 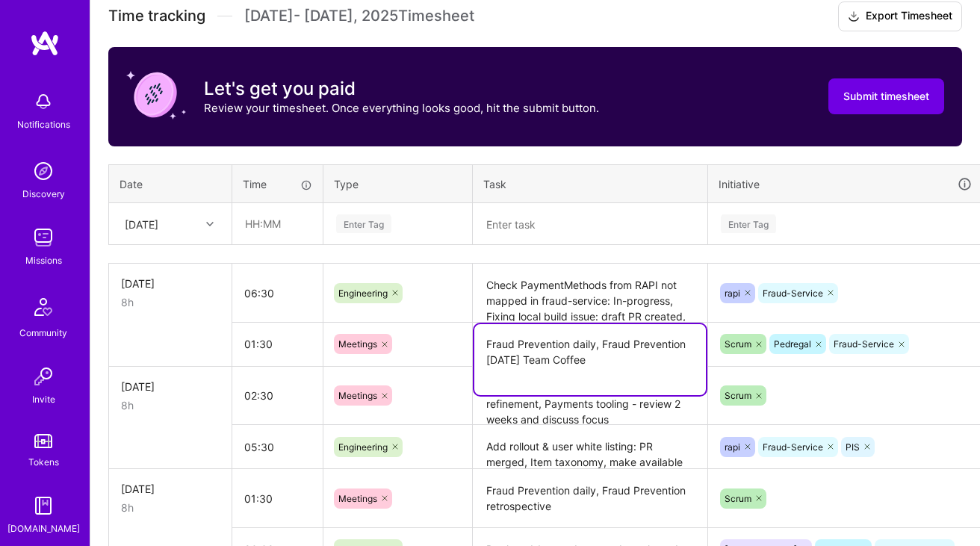 What do you see at coordinates (157, 95) in the screenshot?
I see `img: coin` at bounding box center [157, 95].